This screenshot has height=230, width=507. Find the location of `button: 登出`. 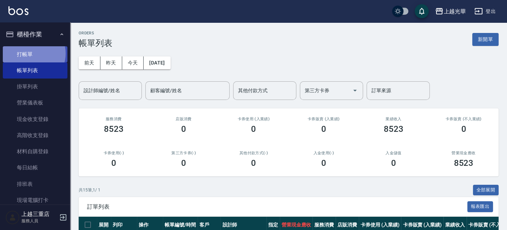

button: 登出 is located at coordinates (485, 11).